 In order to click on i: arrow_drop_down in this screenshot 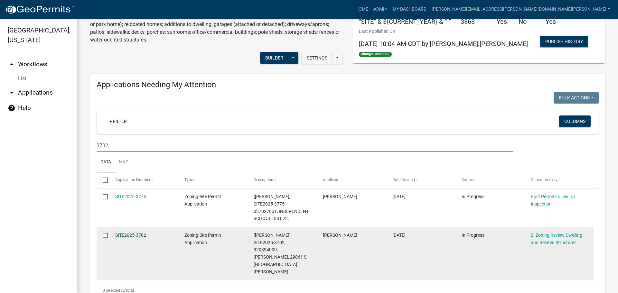, I will do `click(12, 93)`.